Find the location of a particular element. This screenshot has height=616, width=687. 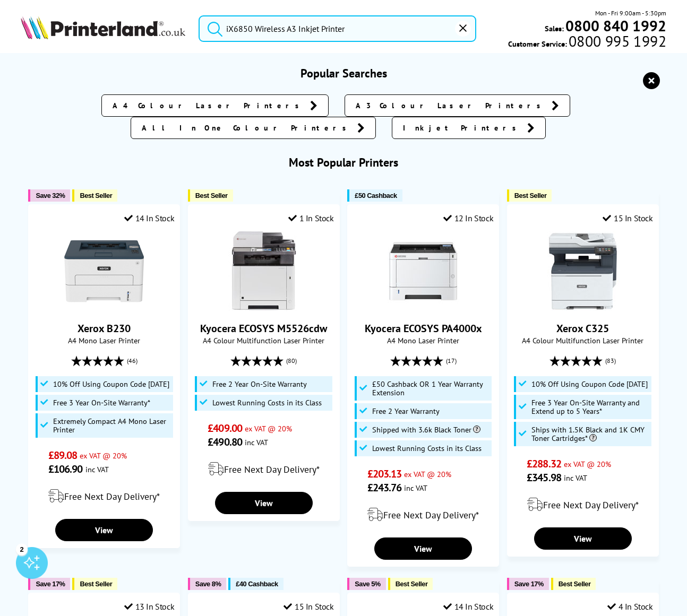

img: Xerox B230 is located at coordinates (104, 271).